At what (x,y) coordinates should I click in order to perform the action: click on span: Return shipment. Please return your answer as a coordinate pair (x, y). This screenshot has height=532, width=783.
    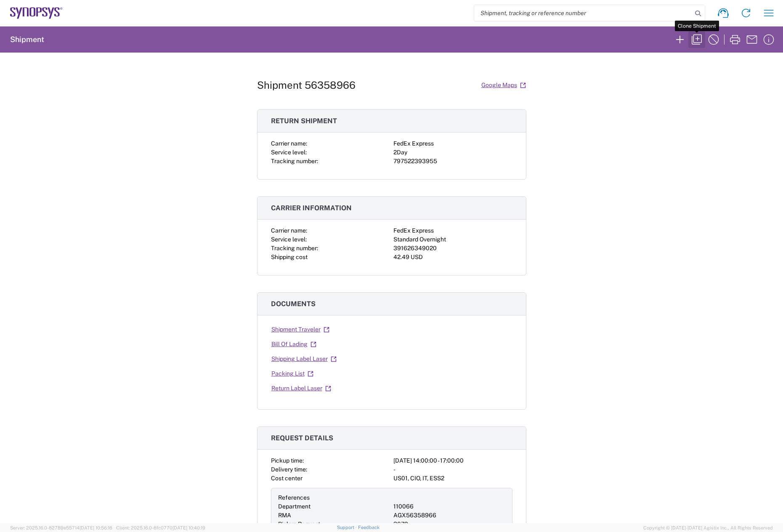
    Looking at the image, I should click on (304, 121).